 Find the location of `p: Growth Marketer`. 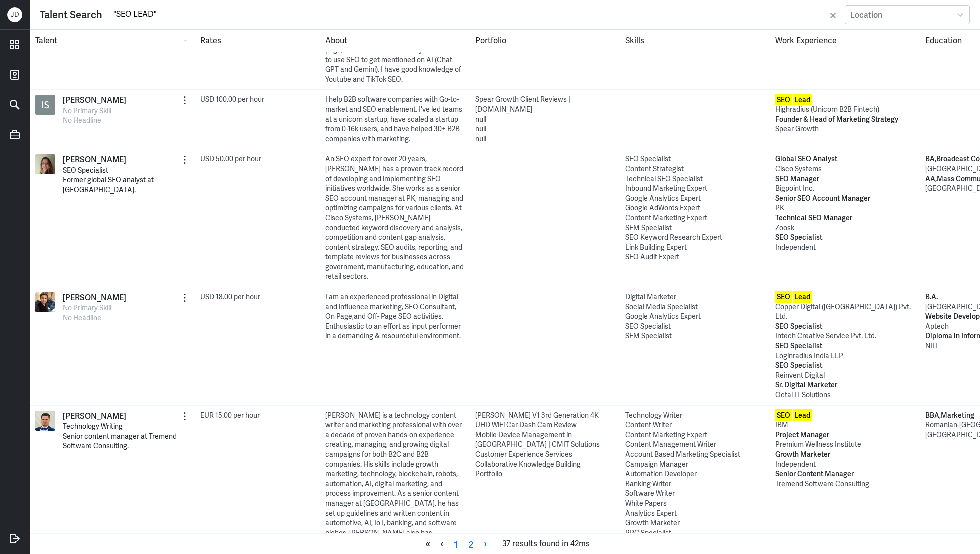

p: Growth Marketer is located at coordinates (845, 455).